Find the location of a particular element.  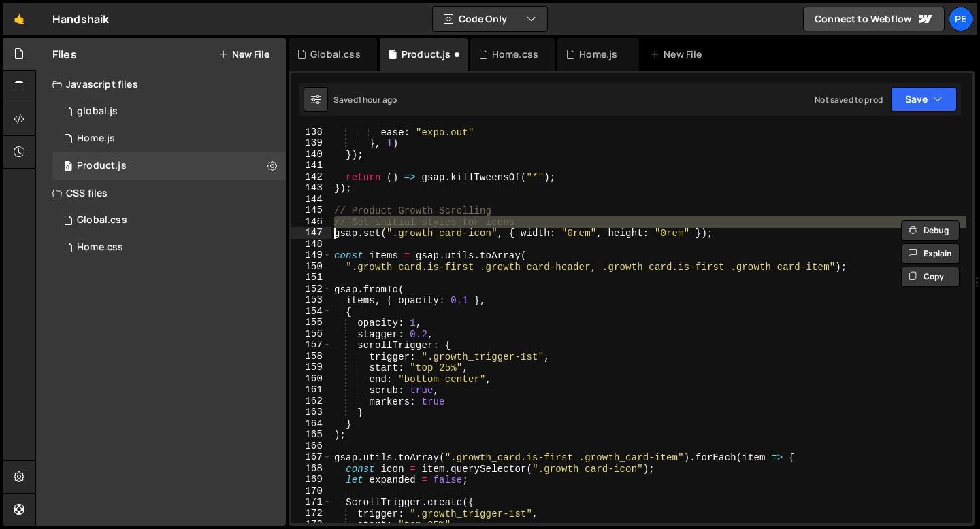

div: 146 is located at coordinates (311, 221).